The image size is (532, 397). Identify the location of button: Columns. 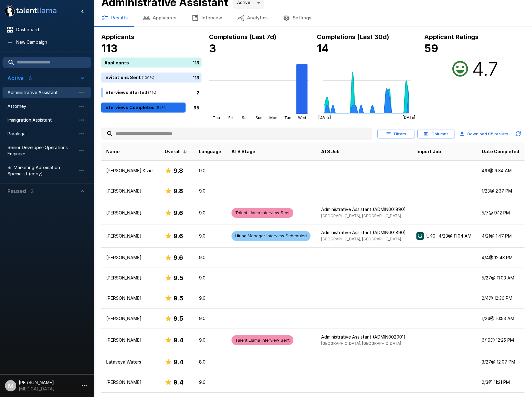
(436, 134).